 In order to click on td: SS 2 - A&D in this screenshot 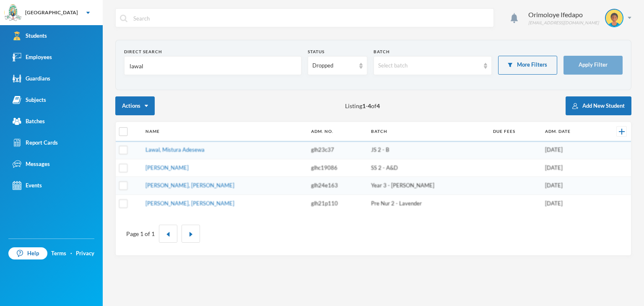, I will do `click(428, 168)`.